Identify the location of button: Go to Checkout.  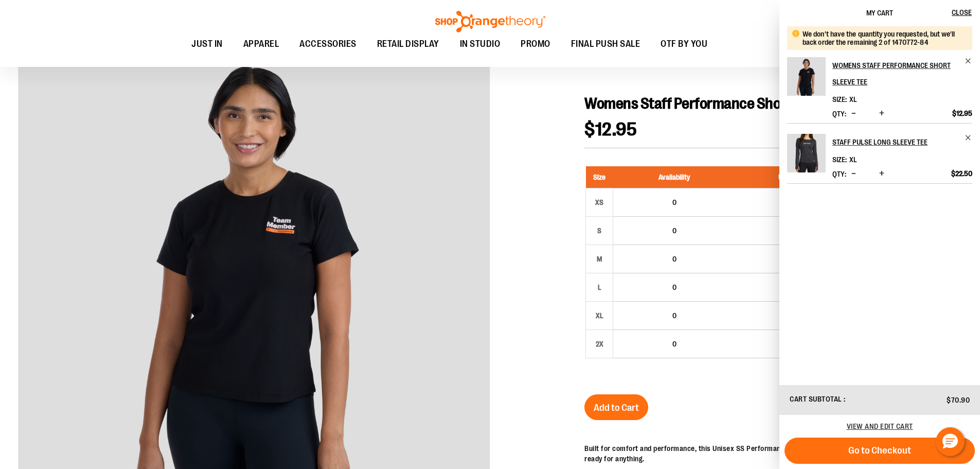
(880, 450).